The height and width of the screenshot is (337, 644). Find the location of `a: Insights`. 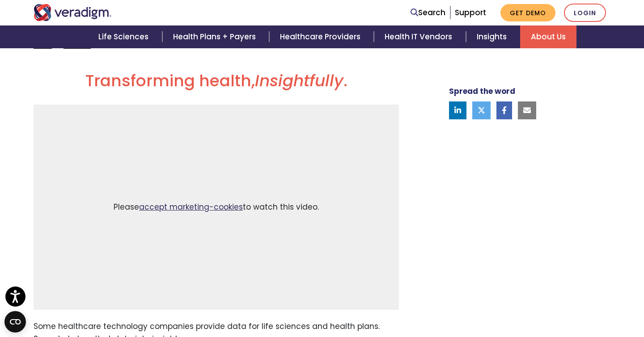

a: Insights is located at coordinates (493, 37).